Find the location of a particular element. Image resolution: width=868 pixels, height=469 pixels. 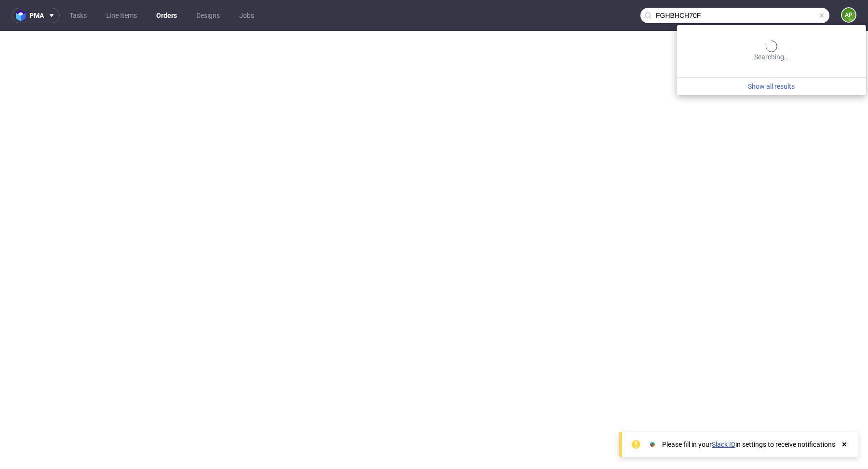

img: Slack is located at coordinates (652, 445).